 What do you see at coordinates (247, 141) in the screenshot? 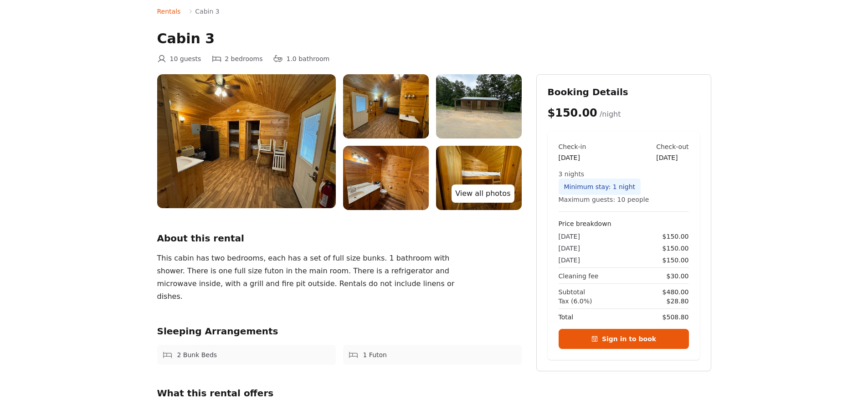
I see `img: cabin%203%207.jpg` at bounding box center [247, 141].